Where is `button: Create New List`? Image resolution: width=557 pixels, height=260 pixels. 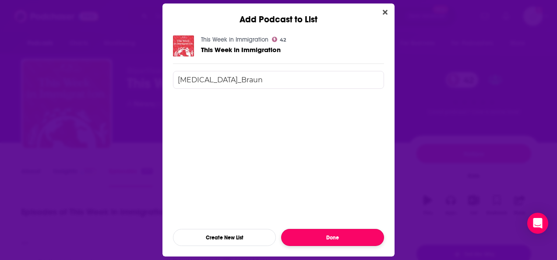 button: Create New List is located at coordinates (224, 237).